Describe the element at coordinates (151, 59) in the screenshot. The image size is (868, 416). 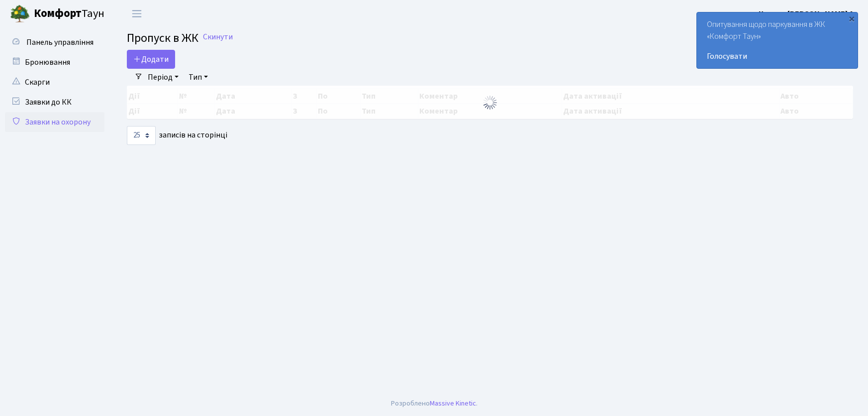
I see `span: Додати` at that location.